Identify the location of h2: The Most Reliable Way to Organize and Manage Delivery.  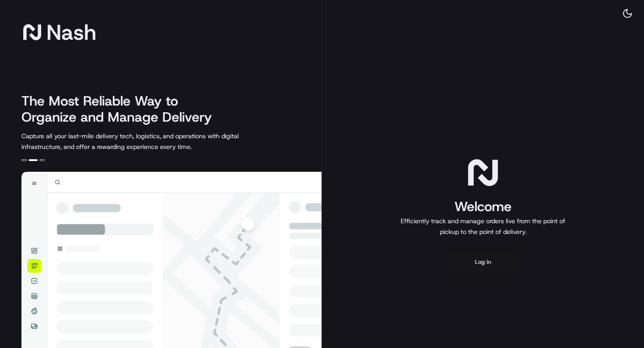
(121, 109).